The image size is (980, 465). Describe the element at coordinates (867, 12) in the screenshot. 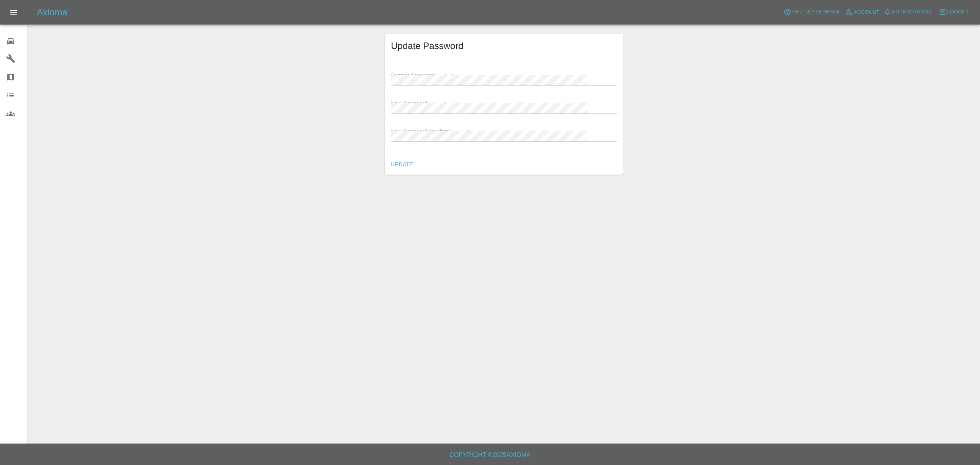

I see `span: Account` at that location.